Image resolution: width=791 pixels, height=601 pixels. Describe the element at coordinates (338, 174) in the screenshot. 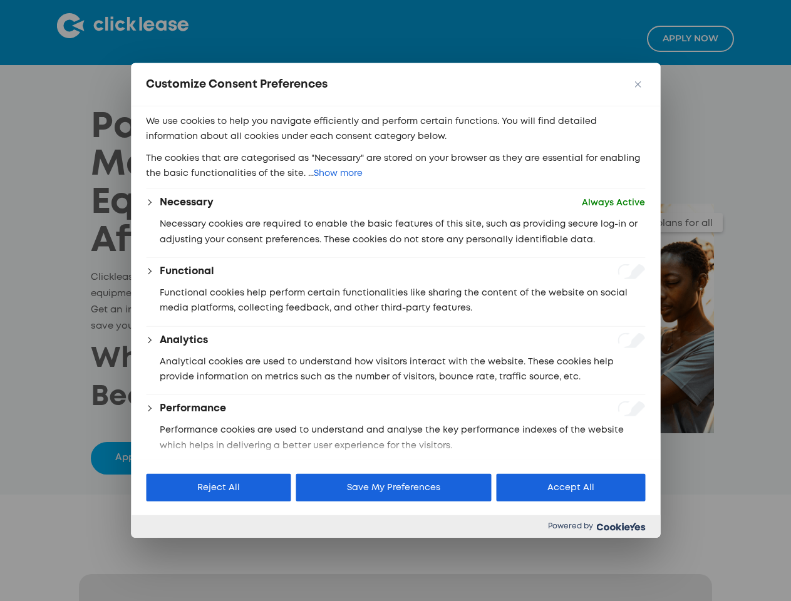

I see `button: Show more` at that location.